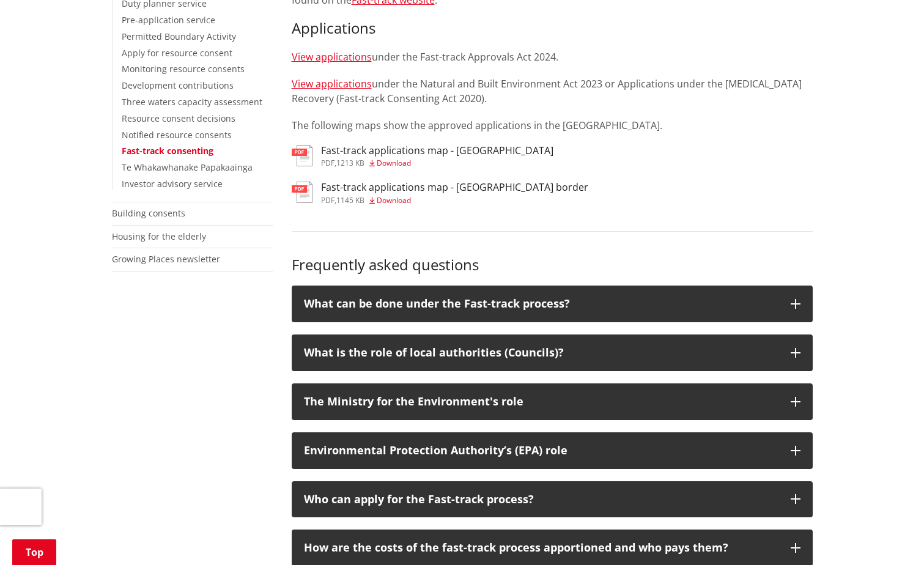 Image resolution: width=924 pixels, height=565 pixels. I want to click on p: under the Fast-track Approvals Act 2024., so click(552, 57).